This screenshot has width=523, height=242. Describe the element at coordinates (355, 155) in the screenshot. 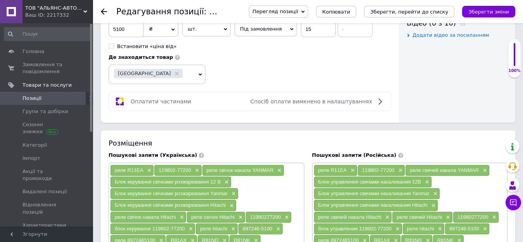

I see `span: Пошукові запити (Російська)` at that location.